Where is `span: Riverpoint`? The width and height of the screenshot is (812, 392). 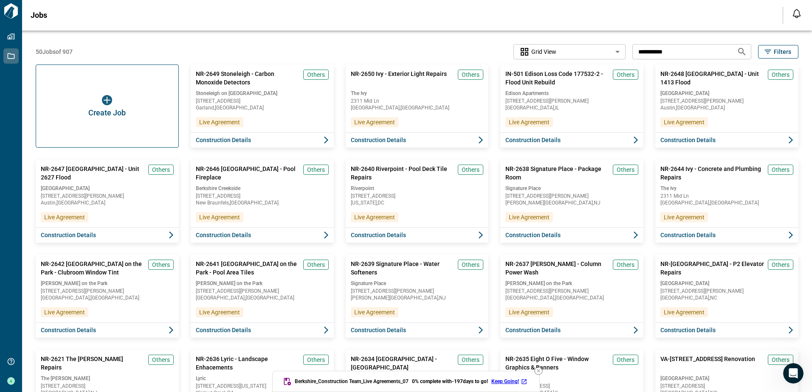
span: Riverpoint is located at coordinates (417, 188).